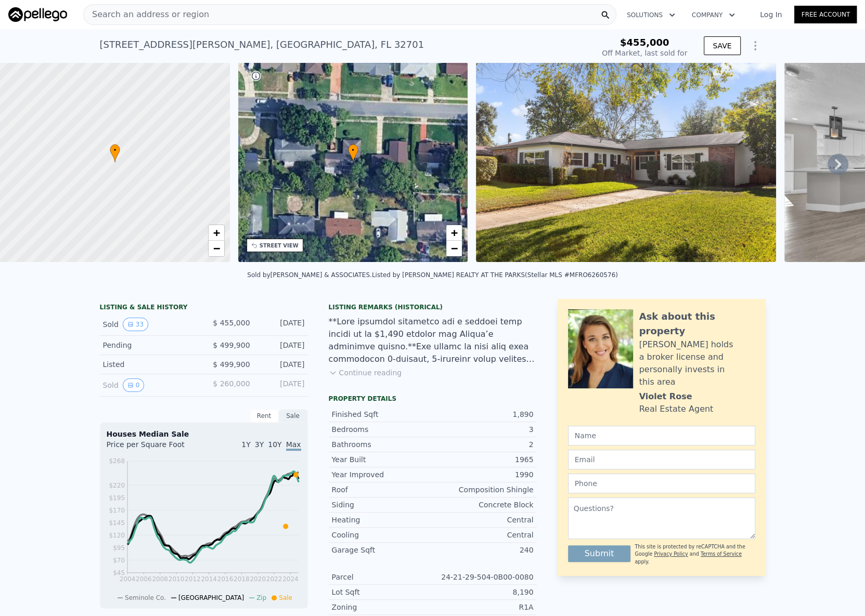 This screenshot has width=865, height=616. I want to click on div: 240, so click(483, 550).